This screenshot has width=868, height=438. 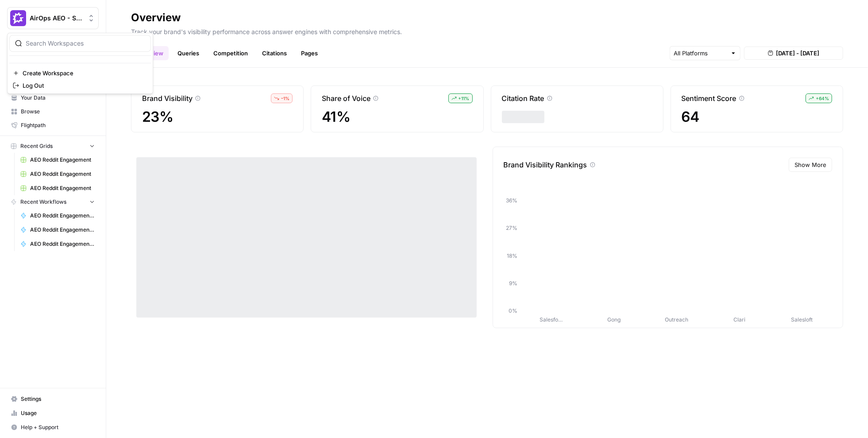 I want to click on span: AirOps AEO - Single Brand (Gong), so click(x=56, y=18).